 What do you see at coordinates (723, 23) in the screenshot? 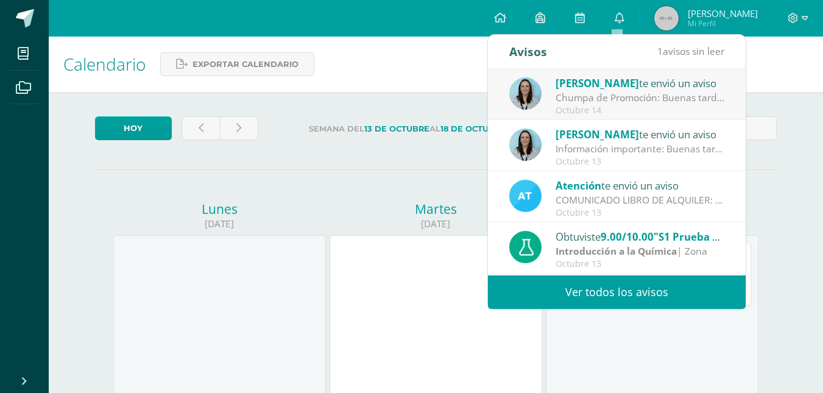
I see `span: Mi Perfil` at bounding box center [723, 23].